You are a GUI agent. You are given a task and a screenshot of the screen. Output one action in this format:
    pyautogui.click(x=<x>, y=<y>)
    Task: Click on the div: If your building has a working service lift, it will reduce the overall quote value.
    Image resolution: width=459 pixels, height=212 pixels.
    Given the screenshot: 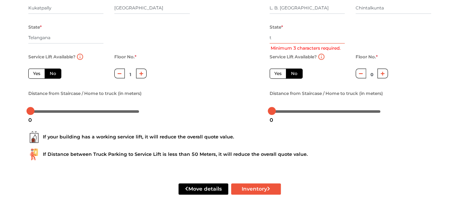 What is the action you would take?
    pyautogui.click(x=230, y=137)
    